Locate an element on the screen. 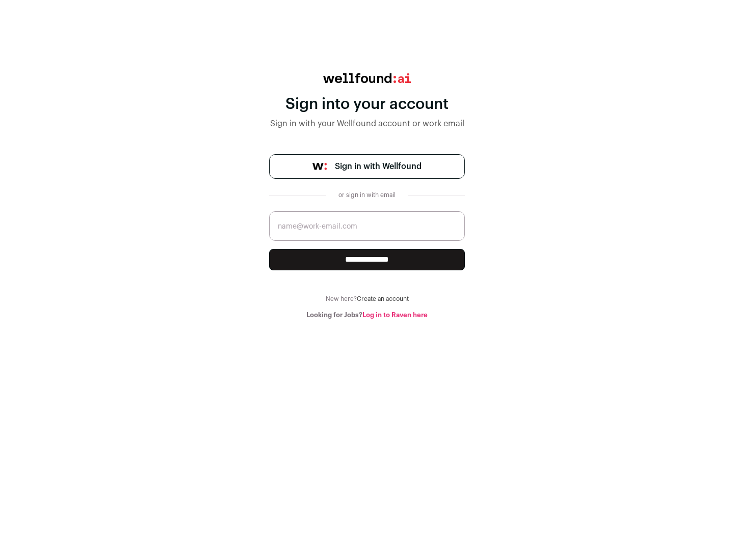 This screenshot has width=734, height=560. div: Sign in with your Wellfound account or work email is located at coordinates (367, 124).